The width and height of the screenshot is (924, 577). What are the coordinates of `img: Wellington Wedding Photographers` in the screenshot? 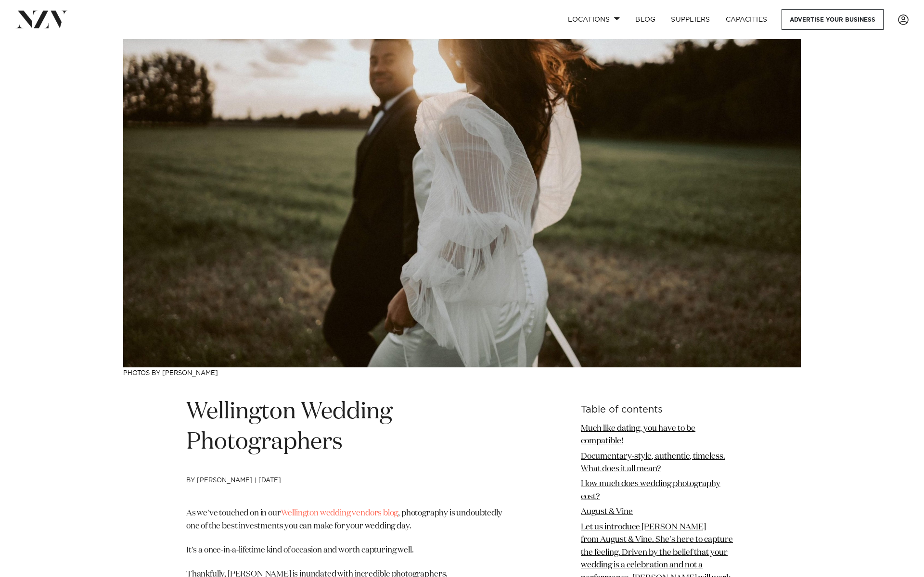 It's located at (462, 203).